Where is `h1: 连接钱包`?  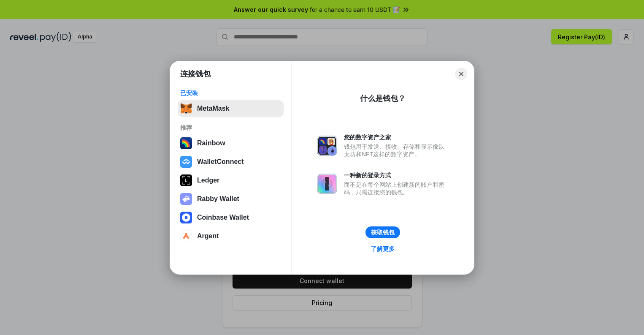 h1: 连接钱包 is located at coordinates (196, 74).